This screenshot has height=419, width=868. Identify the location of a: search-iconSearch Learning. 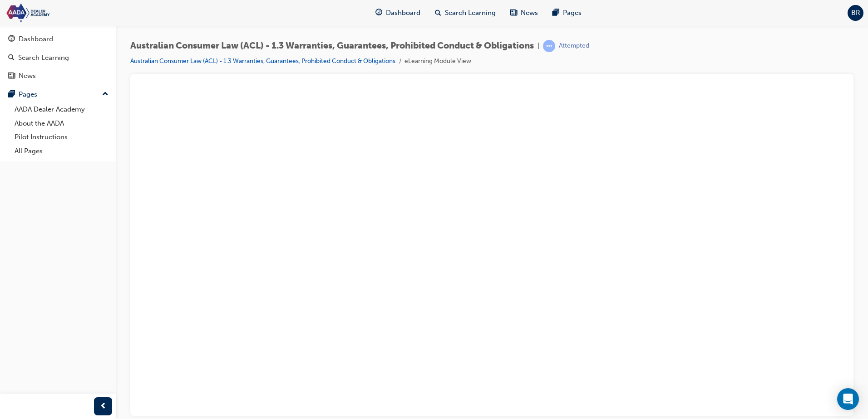
(465, 13).